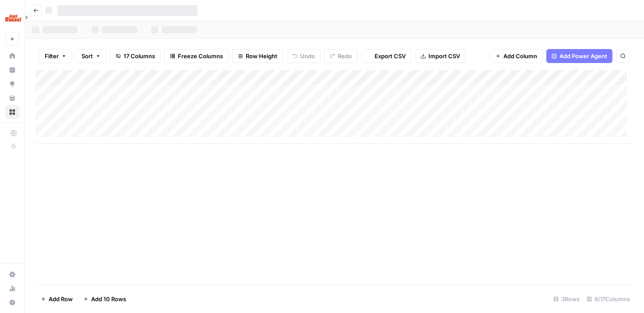 This screenshot has height=313, width=644. What do you see at coordinates (390, 56) in the screenshot?
I see `span: Export CSV` at bounding box center [390, 56].